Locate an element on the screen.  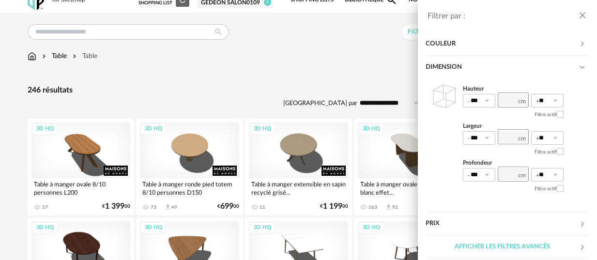
button: close drawer is located at coordinates (582, 16).